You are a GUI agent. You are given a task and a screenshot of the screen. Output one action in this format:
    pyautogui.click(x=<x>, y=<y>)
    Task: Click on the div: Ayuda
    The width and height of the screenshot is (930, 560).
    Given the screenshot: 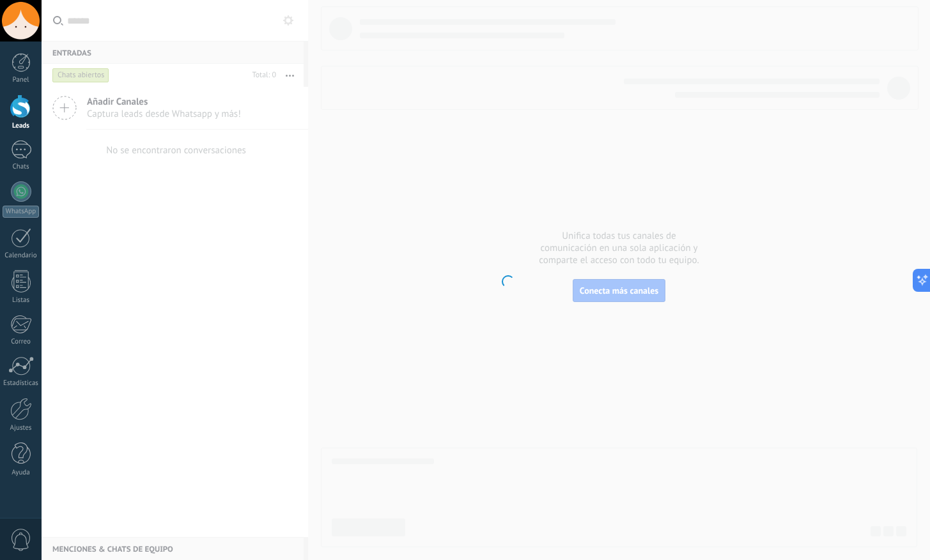 What is the action you would take?
    pyautogui.click(x=21, y=472)
    